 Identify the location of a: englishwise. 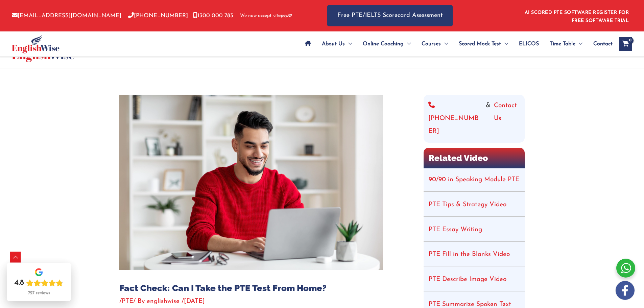
(164, 301).